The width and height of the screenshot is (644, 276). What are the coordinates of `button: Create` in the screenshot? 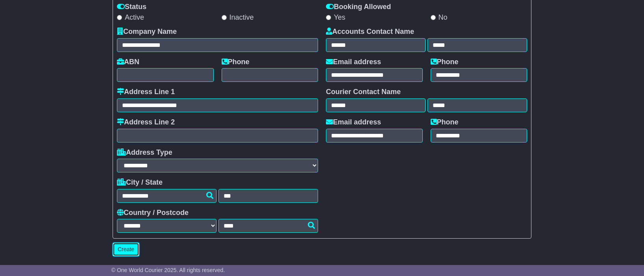 It's located at (126, 249).